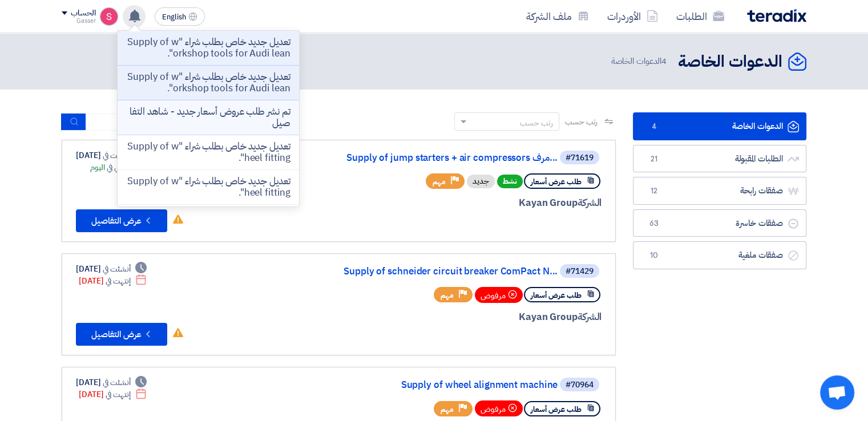  What do you see at coordinates (166, 122) in the screenshot?
I see `input: ابحث بعنوان أو رقم الطلب` at bounding box center [166, 122].